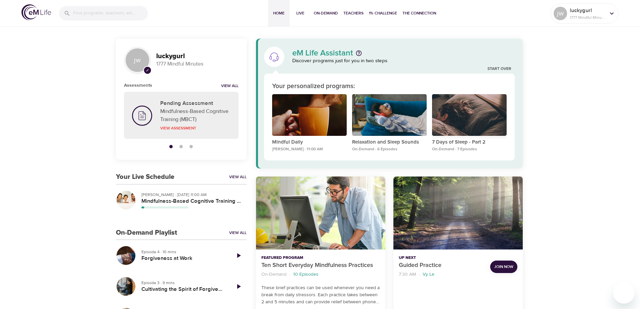 The image size is (640, 309). Describe the element at coordinates (499, 69) in the screenshot. I see `a: Start Over` at that location.